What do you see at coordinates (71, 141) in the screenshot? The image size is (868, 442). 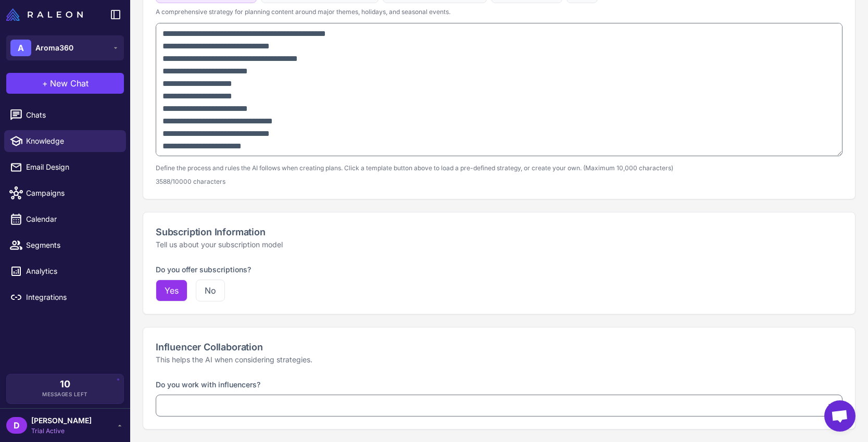 I see `span: Knowledge` at bounding box center [71, 141].